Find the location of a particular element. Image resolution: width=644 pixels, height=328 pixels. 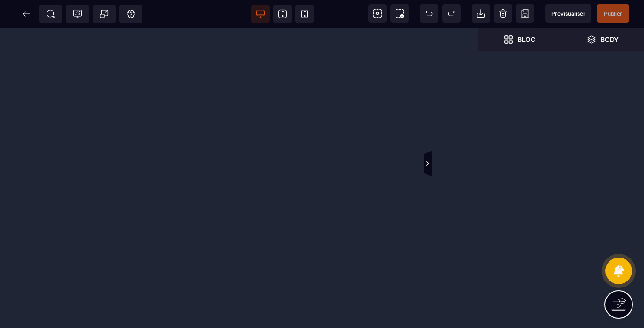

span: View components is located at coordinates (377, 13).